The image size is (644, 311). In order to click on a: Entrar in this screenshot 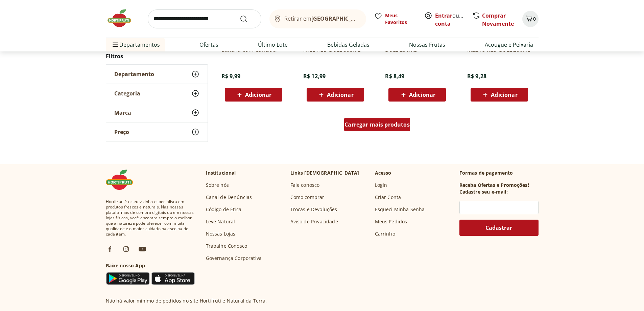, I will do `click(444, 16)`.